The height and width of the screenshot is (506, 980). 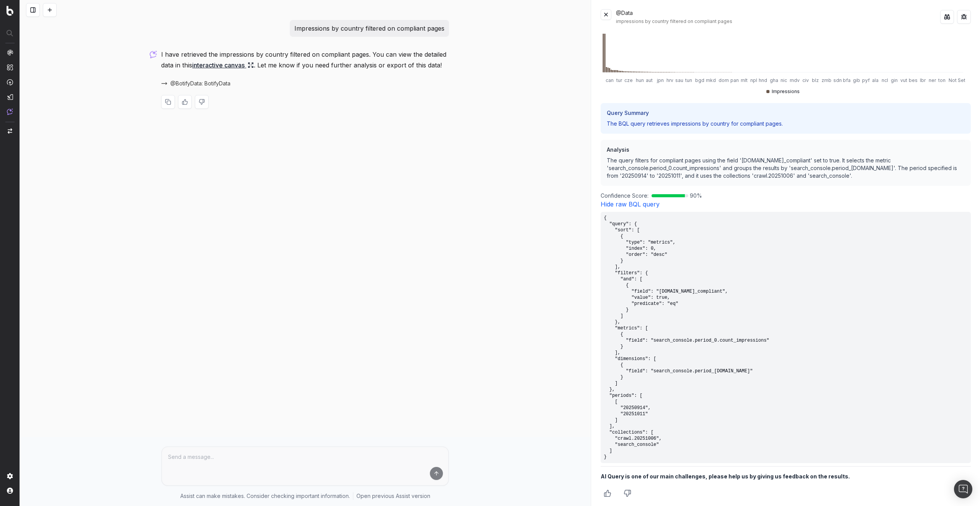 I want to click on tspan: bfa, so click(x=848, y=80).